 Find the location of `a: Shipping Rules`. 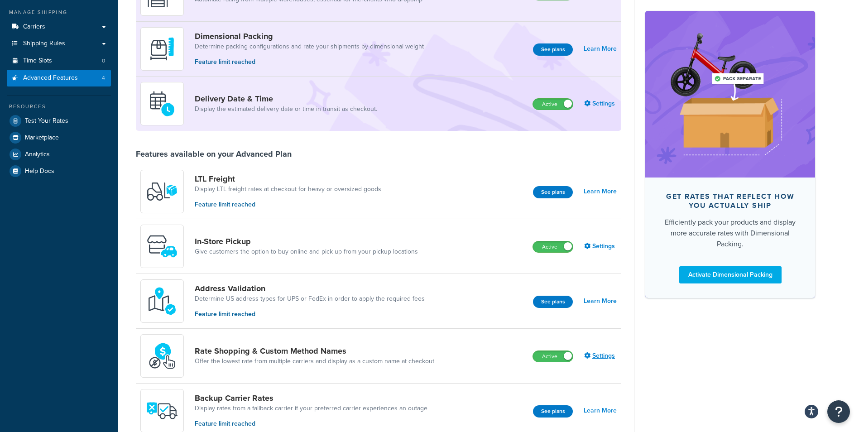

a: Shipping Rules is located at coordinates (59, 43).